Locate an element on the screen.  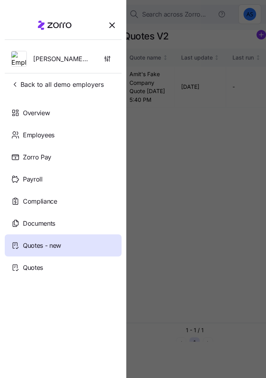
span: Payroll is located at coordinates (33, 179).